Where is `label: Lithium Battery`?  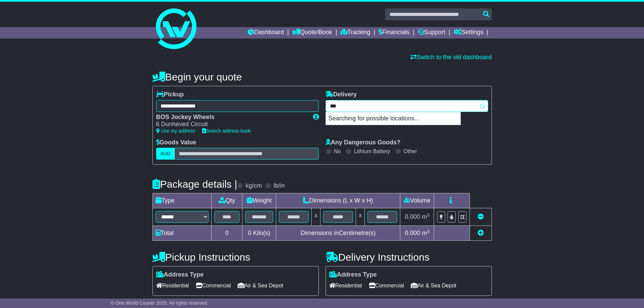
label: Lithium Battery is located at coordinates (372, 151).